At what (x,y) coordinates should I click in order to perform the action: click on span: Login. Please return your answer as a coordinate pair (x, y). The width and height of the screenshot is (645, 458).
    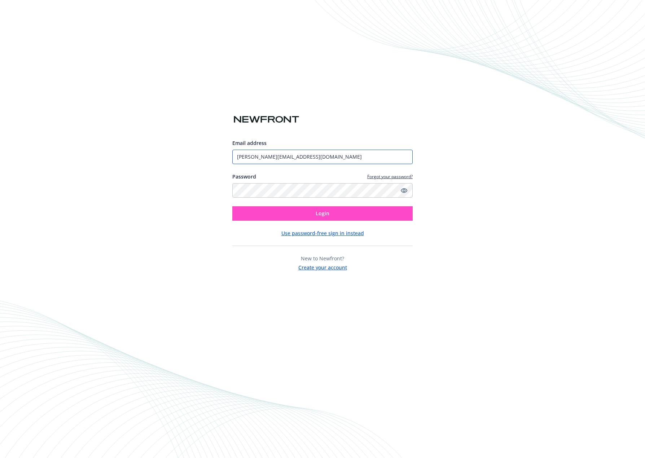
    Looking at the image, I should click on (322, 213).